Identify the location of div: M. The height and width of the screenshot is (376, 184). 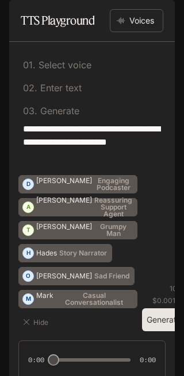
(28, 299).